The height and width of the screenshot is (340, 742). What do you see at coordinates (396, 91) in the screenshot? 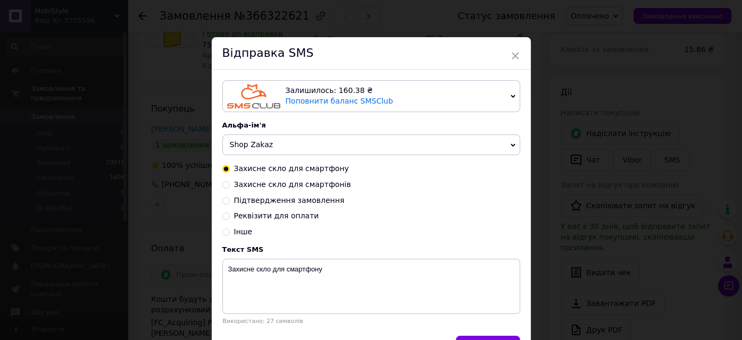
I see `div: Залишилось: 160.38 ₴` at bounding box center [396, 91].